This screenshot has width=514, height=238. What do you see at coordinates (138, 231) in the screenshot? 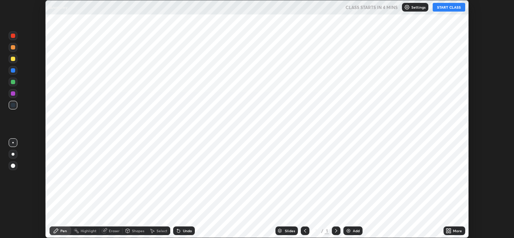
I see `div: Shapes` at bounding box center [138, 231].